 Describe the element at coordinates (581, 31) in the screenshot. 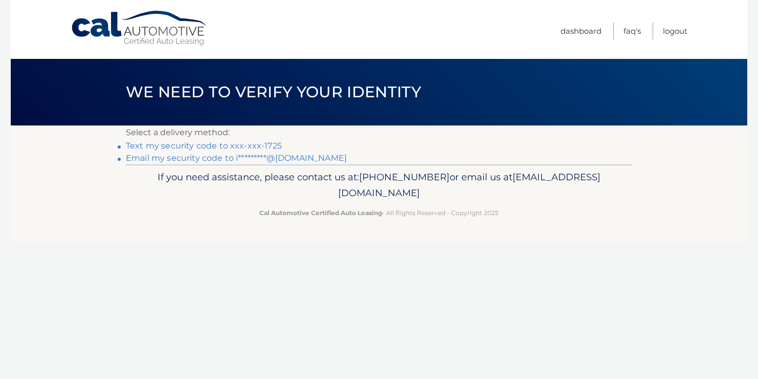

I see `a: Dashboard` at that location.